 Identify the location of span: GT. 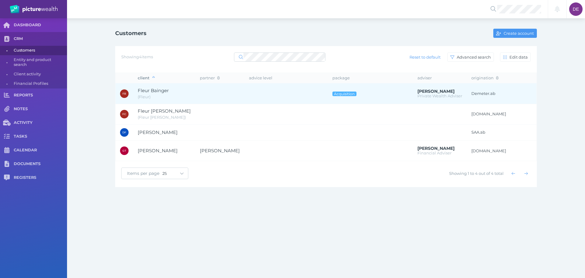
(124, 151).